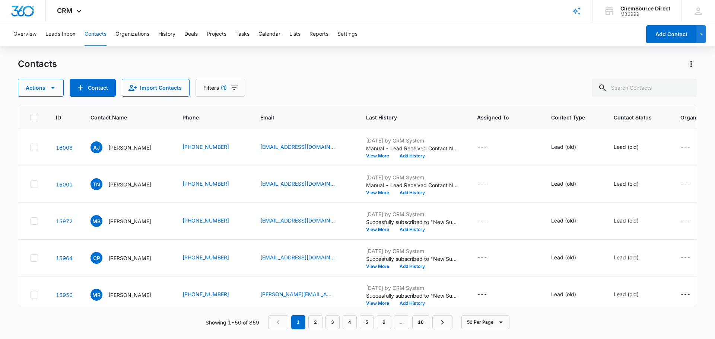  What do you see at coordinates (304, 184) in the screenshot?
I see `div: Email - tnobles@corefoodservice.com - Select to Edit Field` at bounding box center [304, 184].